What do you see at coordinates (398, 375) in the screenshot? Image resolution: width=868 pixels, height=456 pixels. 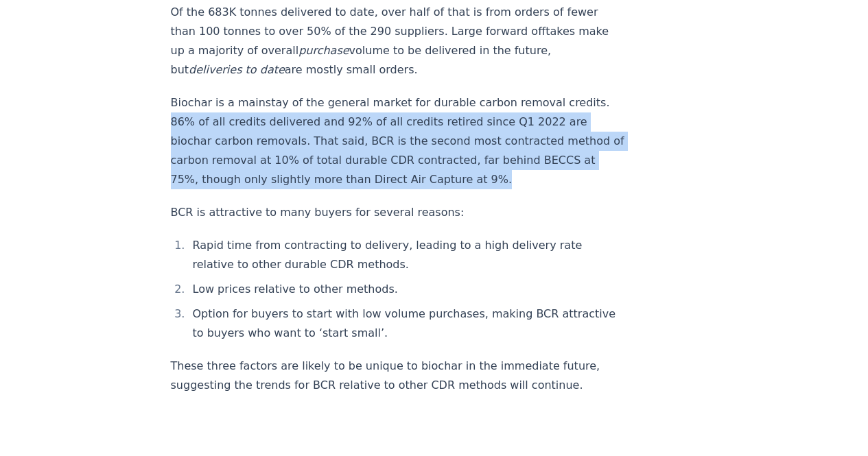 I see `p: These three factors are likely to be unique to biochar in the immediate future, suggesting the tr...` at bounding box center [398, 375].